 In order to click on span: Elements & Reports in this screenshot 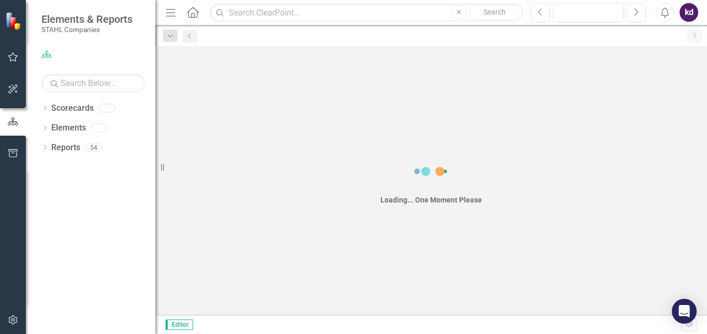, I will do `click(87, 19)`.